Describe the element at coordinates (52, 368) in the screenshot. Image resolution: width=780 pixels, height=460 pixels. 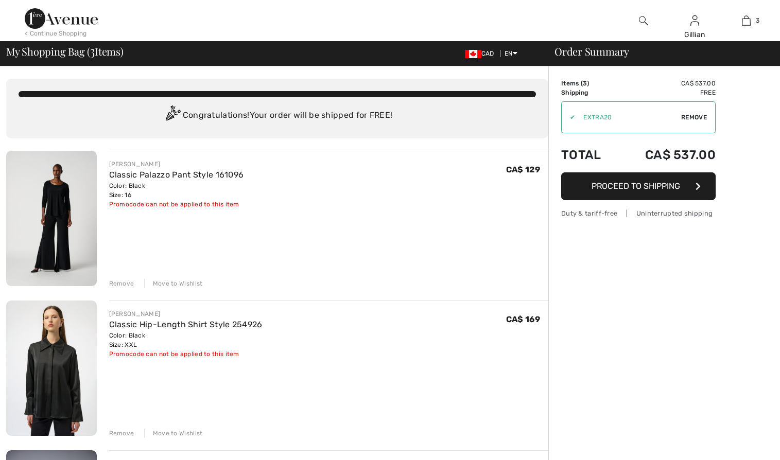
I see `img: Classic Hip-Length Shirt Style 254926` at that location.